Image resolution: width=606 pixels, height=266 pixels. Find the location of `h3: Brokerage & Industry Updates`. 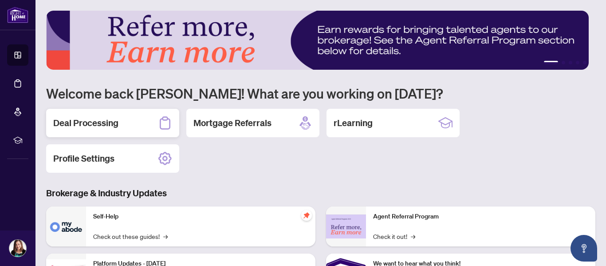

h3: Brokerage & Industry Updates is located at coordinates (321, 193).